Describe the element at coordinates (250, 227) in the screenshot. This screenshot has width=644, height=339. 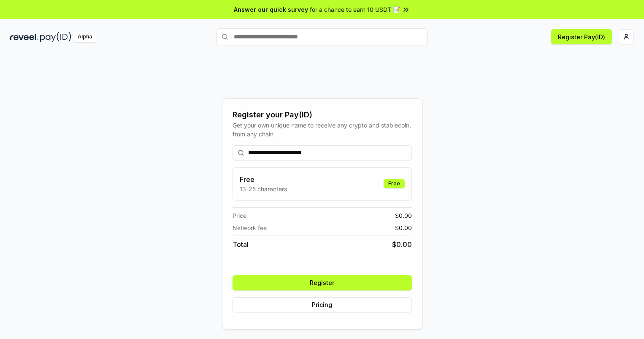
I see `span: Network fee` at that location.